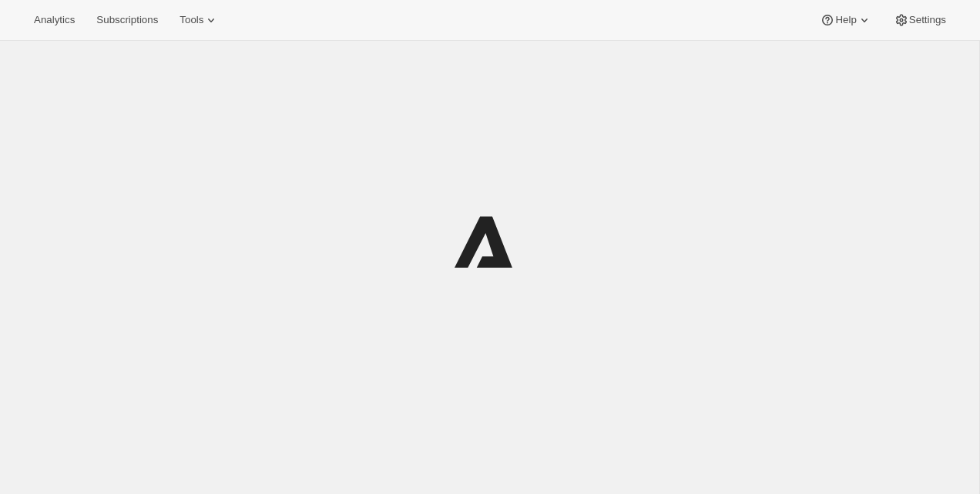 The width and height of the screenshot is (980, 494). Describe the element at coordinates (127, 20) in the screenshot. I see `button: Subscriptions` at that location.